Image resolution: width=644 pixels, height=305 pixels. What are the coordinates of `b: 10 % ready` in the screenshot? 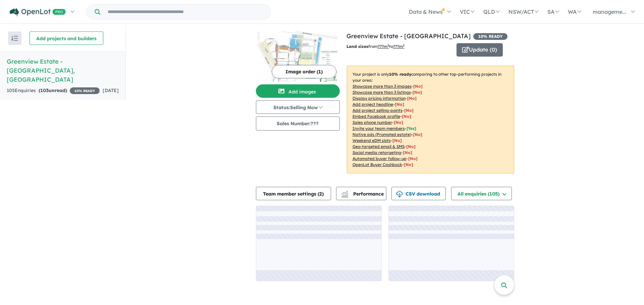 It's located at (400, 74).